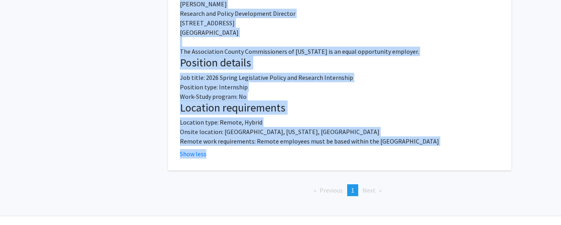 This screenshot has width=561, height=225. Describe the element at coordinates (353, 190) in the screenshot. I see `span: 1` at that location.